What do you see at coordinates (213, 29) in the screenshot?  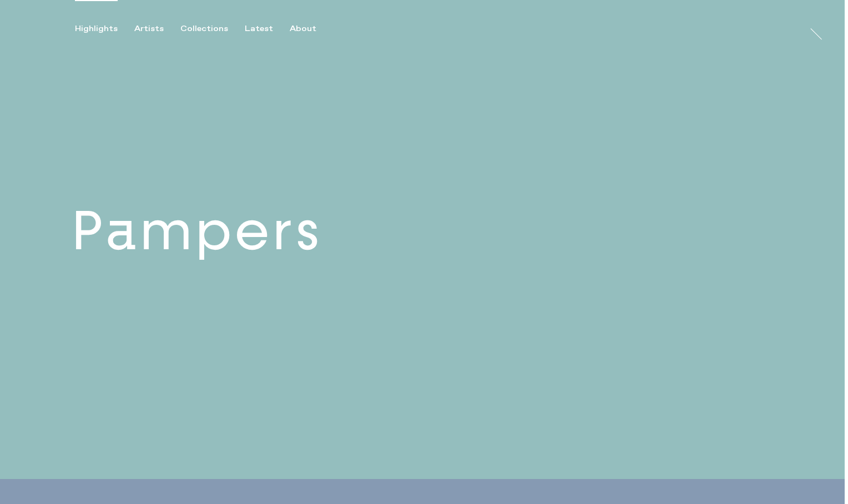 I see `button: Collections` at bounding box center [213, 29].